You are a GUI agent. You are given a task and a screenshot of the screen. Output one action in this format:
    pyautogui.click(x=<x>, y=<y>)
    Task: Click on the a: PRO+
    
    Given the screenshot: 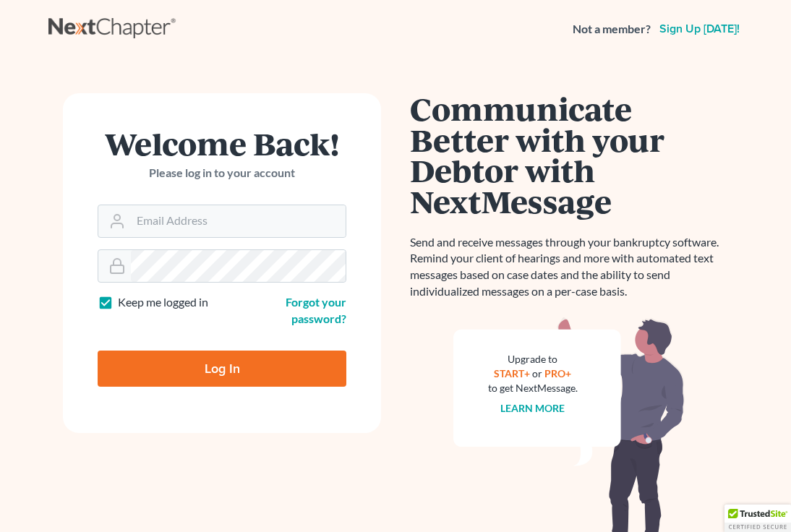 What is the action you would take?
    pyautogui.click(x=558, y=373)
    